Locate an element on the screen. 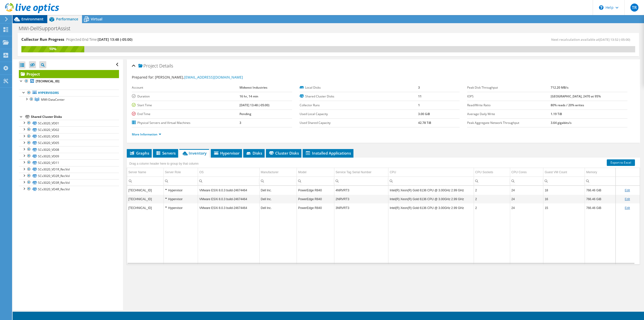 This screenshot has height=320, width=644. label: Local Disks is located at coordinates (359, 88).